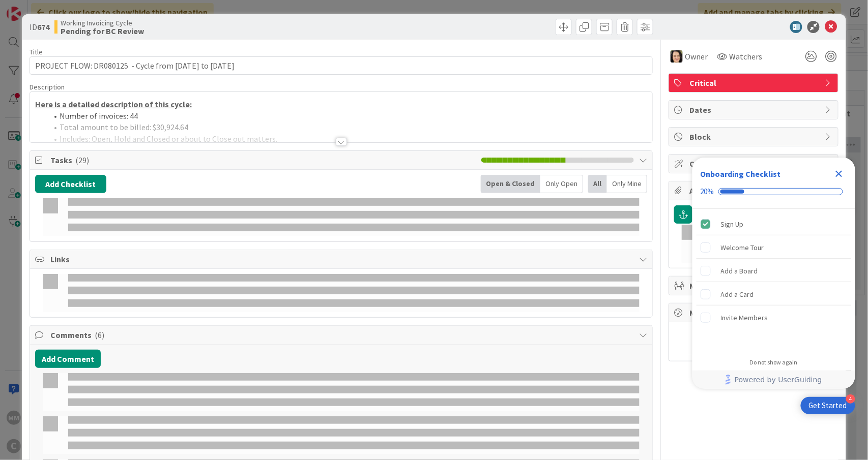 The height and width of the screenshot is (460, 868). I want to click on div: Checklist progress: 20%, so click(774, 192).